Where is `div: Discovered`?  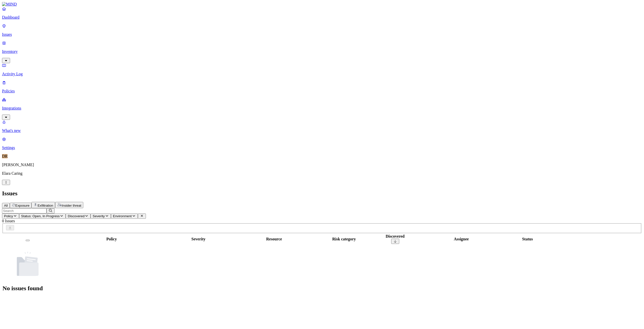
div: Discovered is located at coordinates (395, 236).